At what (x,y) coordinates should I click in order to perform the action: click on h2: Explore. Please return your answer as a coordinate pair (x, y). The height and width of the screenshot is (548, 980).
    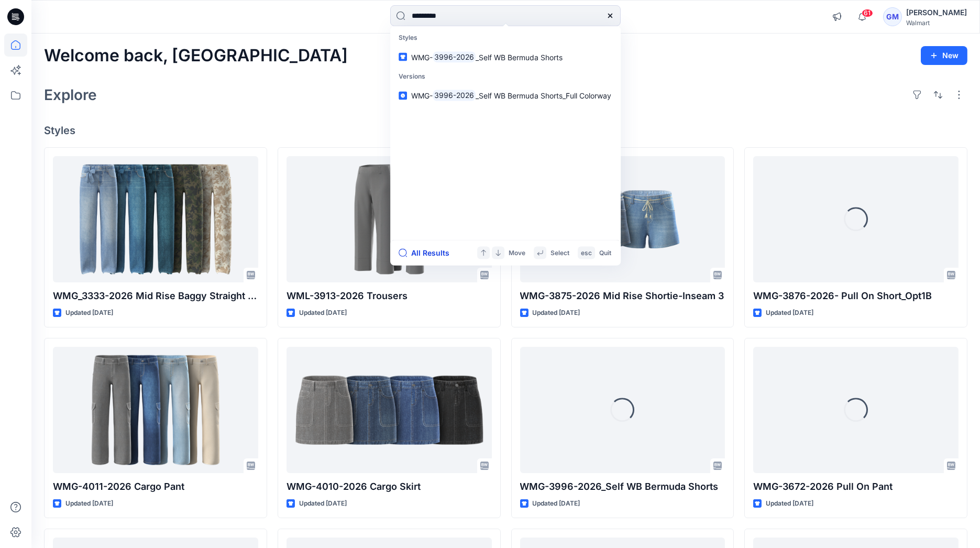
    Looking at the image, I should click on (70, 95).